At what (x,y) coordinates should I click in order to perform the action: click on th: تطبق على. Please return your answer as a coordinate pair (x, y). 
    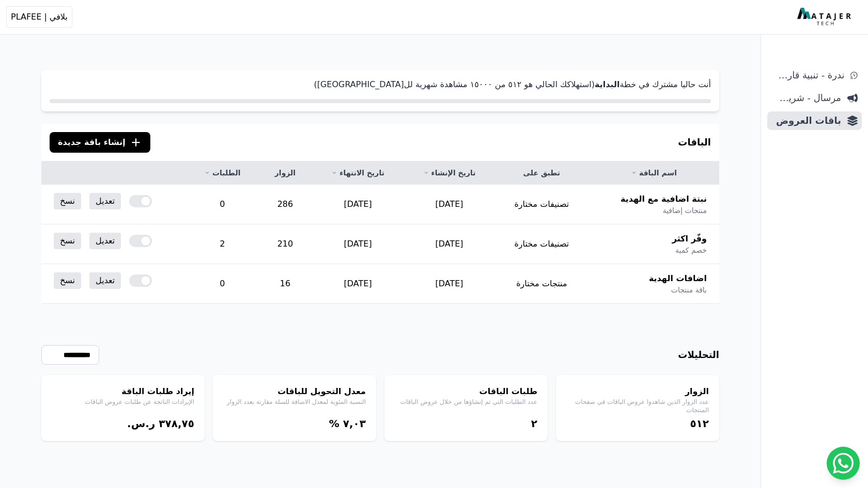
    Looking at the image, I should click on (542, 173).